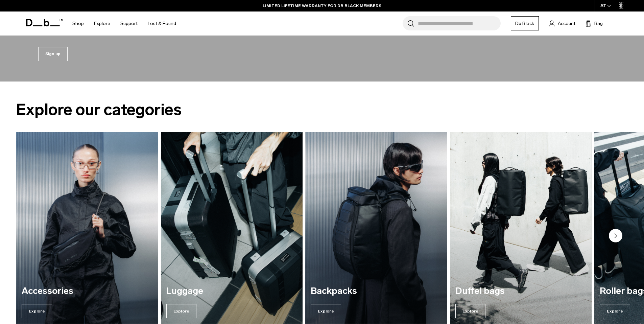  Describe the element at coordinates (129, 23) in the screenshot. I see `a: Support` at that location.